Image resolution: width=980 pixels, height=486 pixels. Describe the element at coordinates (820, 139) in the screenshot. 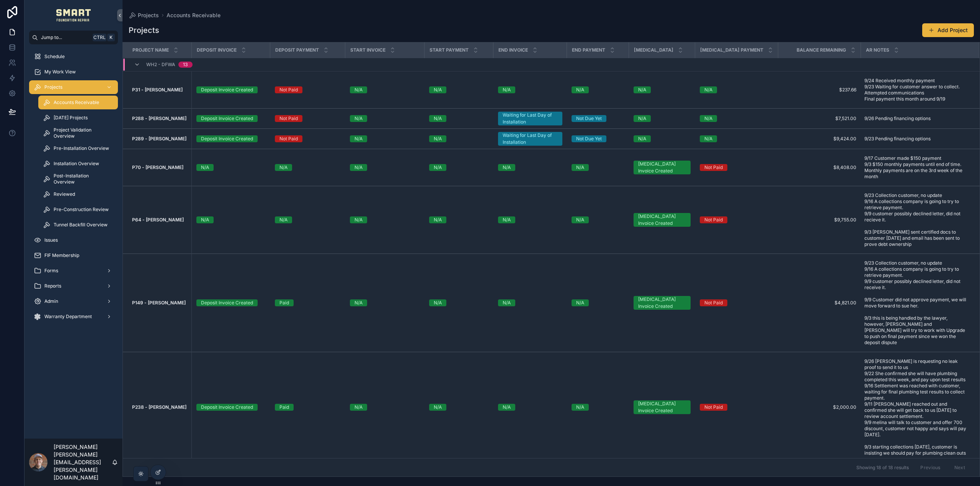

I see `span: $9,424.00` at that location.